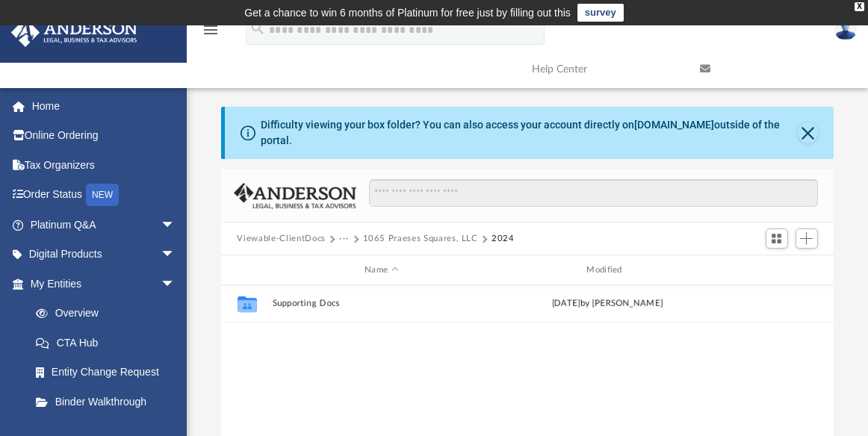 The image size is (868, 436). I want to click on img: Anderson Advisors Platinum Portal, so click(74, 32).